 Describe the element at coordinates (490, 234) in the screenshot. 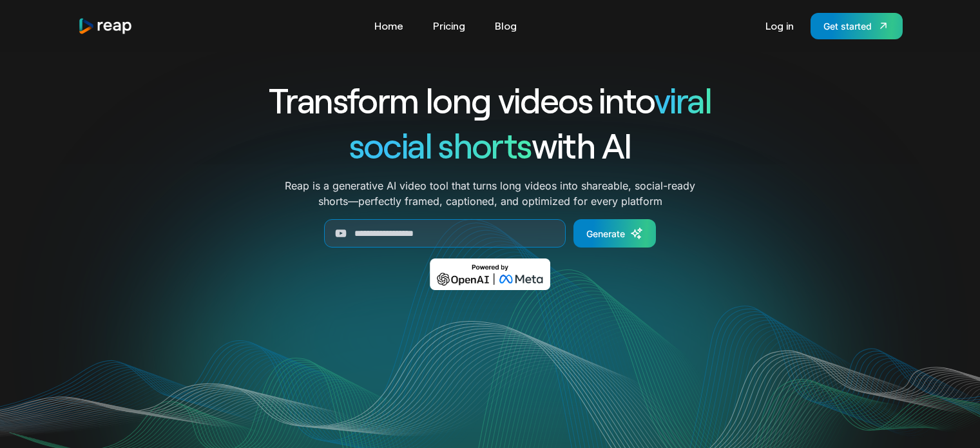

I see `form: Generate Form` at that location.